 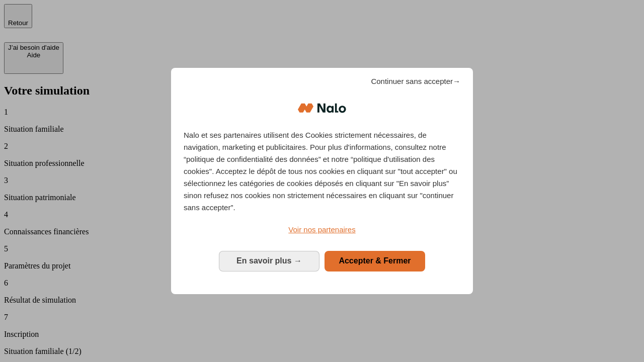 I want to click on span: Accepter & Fermer, so click(x=374, y=260).